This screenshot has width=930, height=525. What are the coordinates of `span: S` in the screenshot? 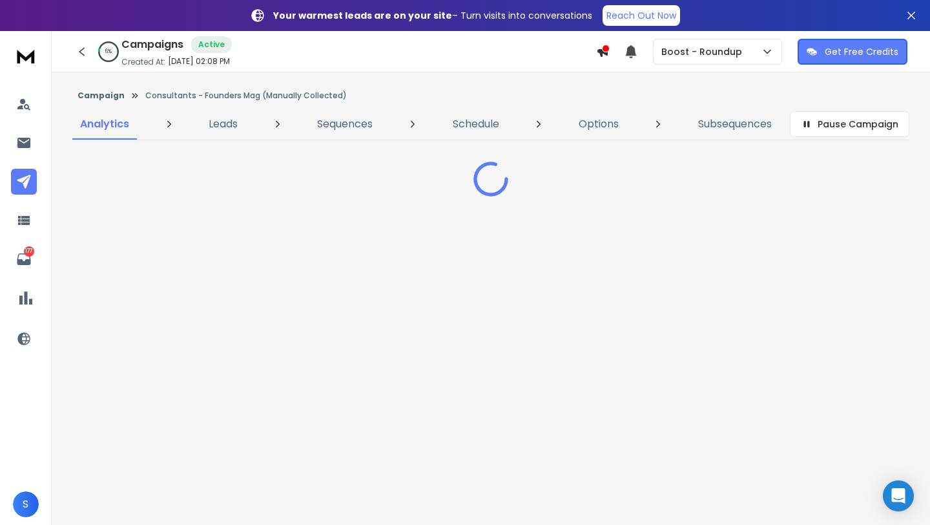 It's located at (26, 504).